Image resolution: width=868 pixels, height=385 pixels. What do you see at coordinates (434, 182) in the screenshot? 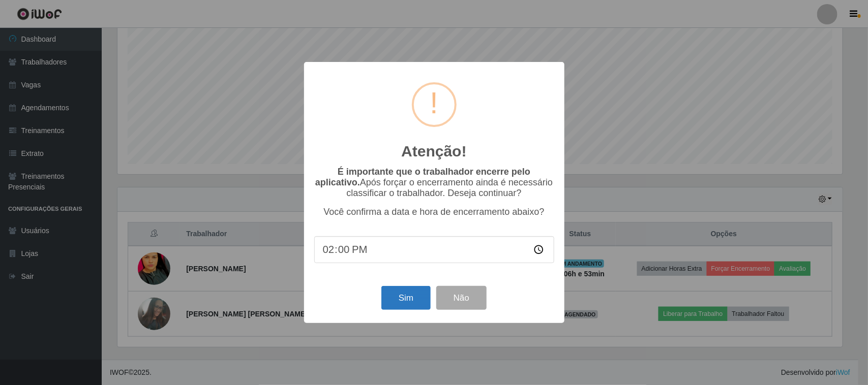
I see `p: Após forçar o encerramento ainda é necessário classificar o trabalhador. Deseja continuar?` at bounding box center [434, 182].